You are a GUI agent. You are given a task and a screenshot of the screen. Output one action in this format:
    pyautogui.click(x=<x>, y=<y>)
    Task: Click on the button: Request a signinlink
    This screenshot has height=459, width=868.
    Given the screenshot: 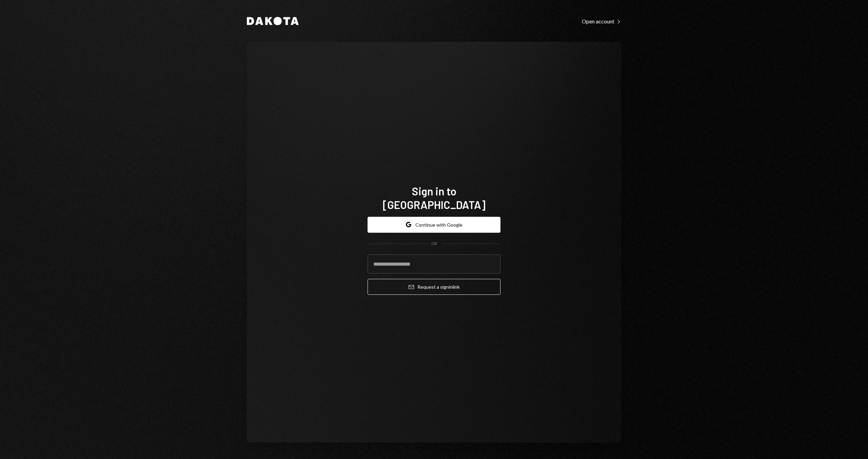 What is the action you would take?
    pyautogui.click(x=434, y=286)
    